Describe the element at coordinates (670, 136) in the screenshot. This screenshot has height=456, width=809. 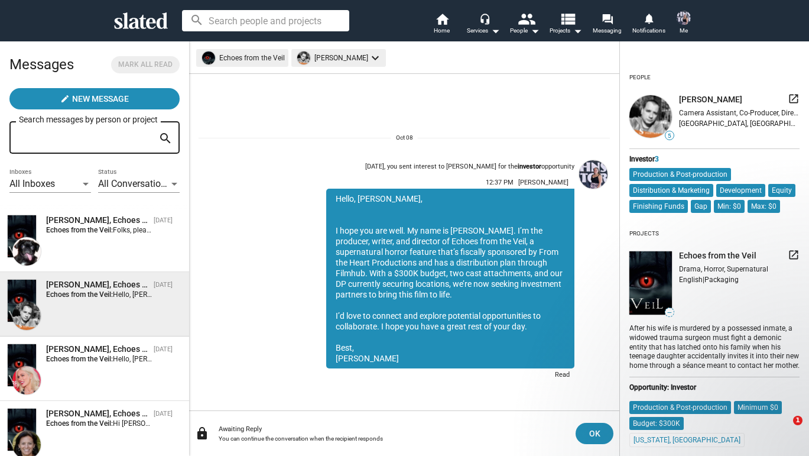
I see `span: 5` at that location.